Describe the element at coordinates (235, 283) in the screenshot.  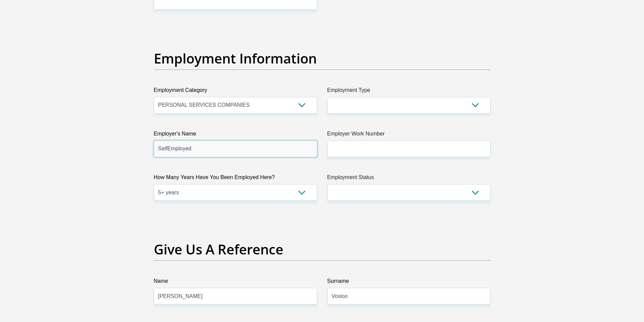
I see `label: Name` at that location.